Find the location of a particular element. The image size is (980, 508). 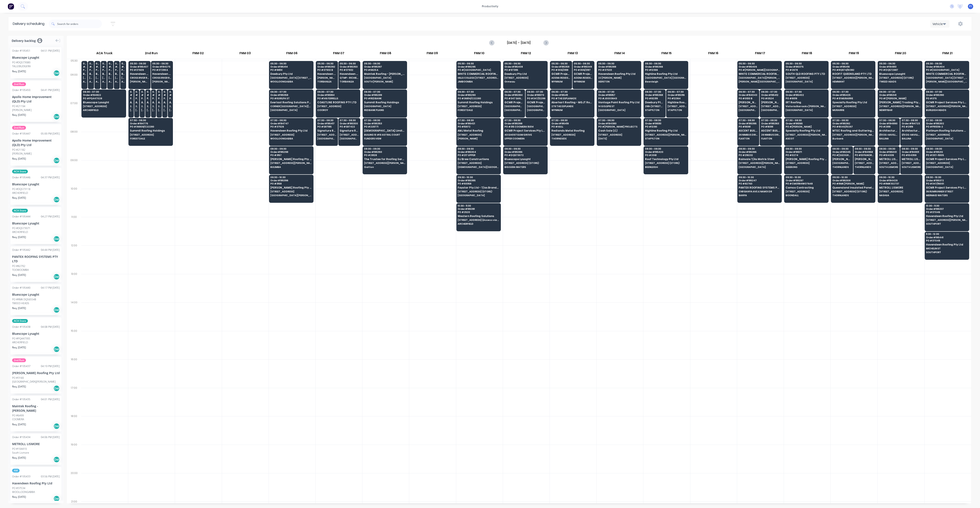

span: Order # 195316 is located at coordinates (677, 95).